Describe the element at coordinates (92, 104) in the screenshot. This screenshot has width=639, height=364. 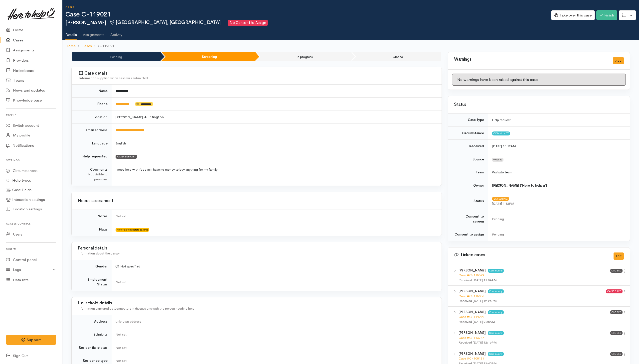
I see `td: Phone` at that location.